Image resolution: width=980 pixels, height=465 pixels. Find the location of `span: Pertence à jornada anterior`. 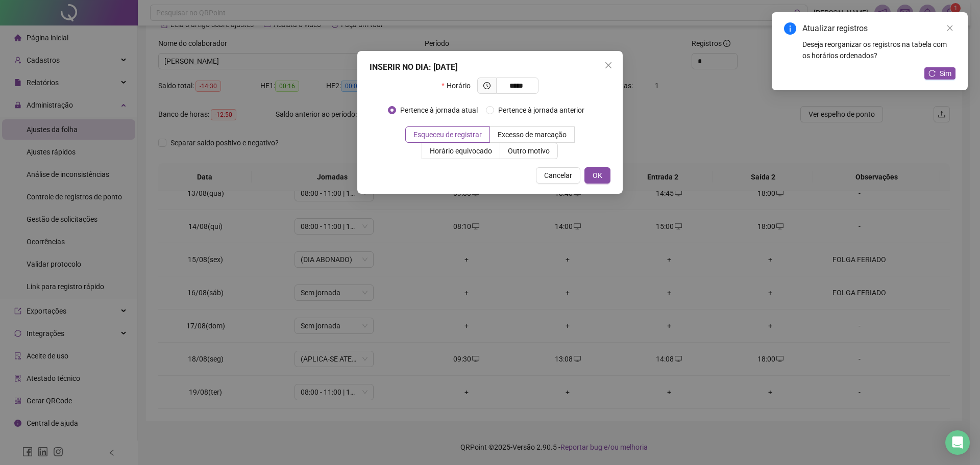

span: Pertence à jornada anterior is located at coordinates (541, 110).